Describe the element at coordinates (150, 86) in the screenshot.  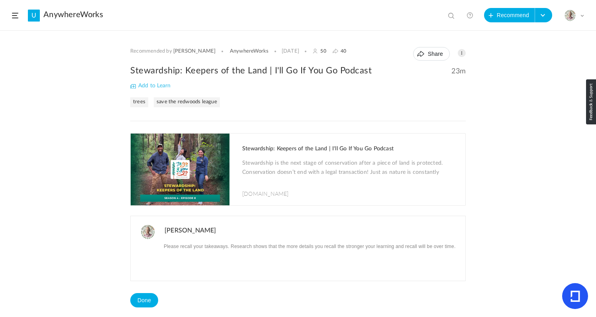
I see `span: Add to Learn` at that location.